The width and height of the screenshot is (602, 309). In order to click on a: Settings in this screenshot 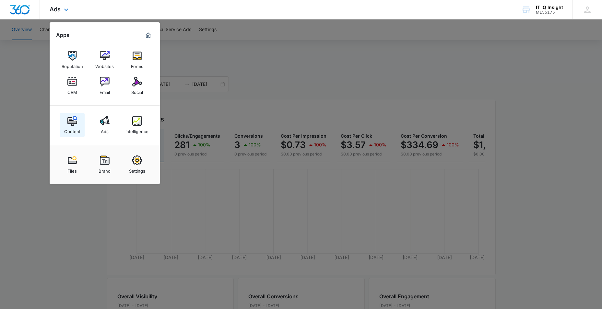, I will do `click(137, 165)`.